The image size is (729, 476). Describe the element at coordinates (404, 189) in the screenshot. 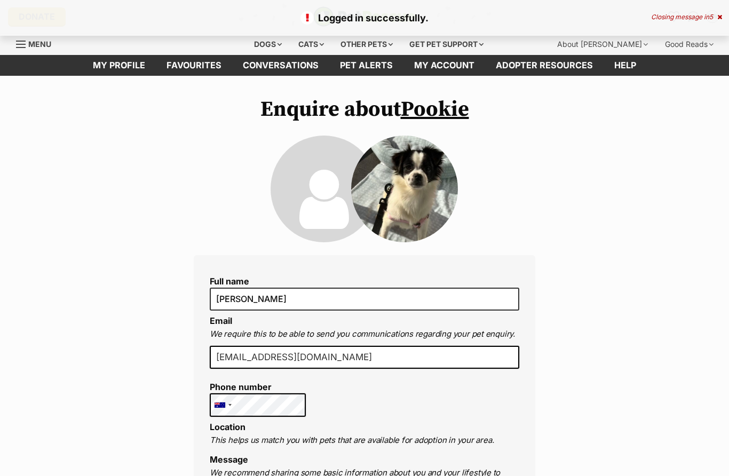

I see `img: Pookie` at that location.